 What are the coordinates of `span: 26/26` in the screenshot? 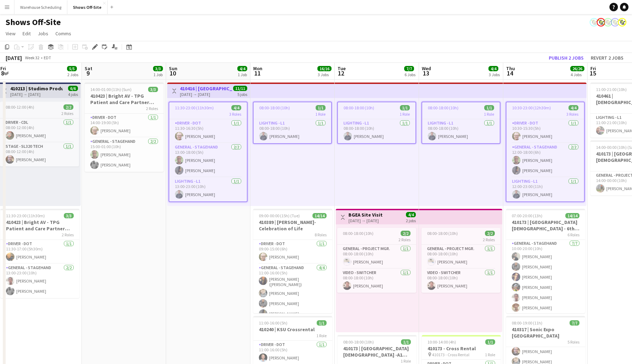 It's located at (578, 68).